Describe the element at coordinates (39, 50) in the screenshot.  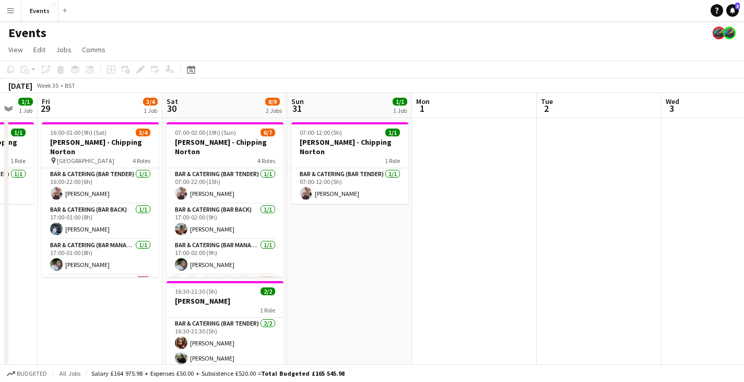
I see `span: Edit` at that location.